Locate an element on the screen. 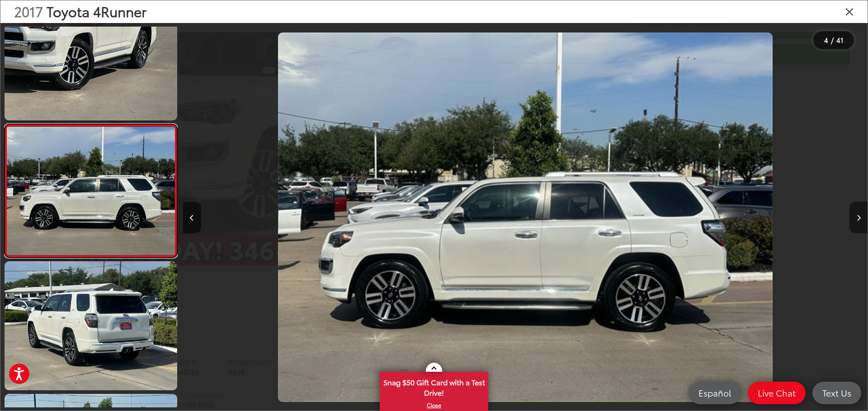  a: Text Us is located at coordinates (837, 393).